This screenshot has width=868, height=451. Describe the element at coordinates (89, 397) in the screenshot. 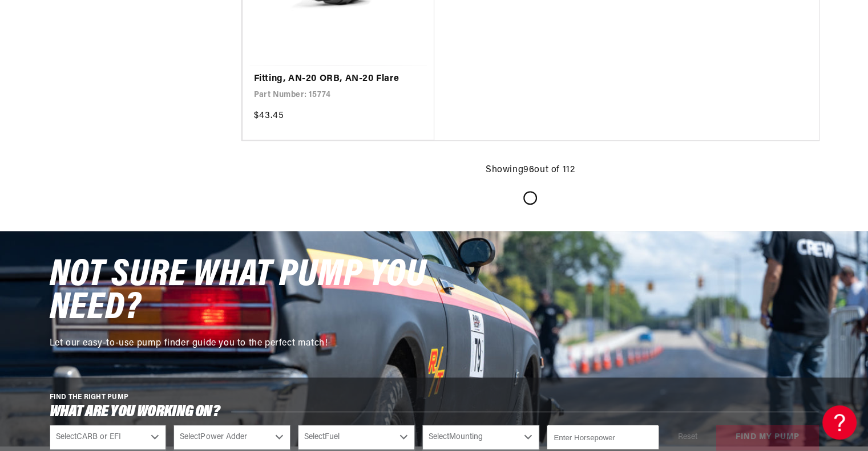

I see `span: FIND THE RIGHT PUMP` at that location.